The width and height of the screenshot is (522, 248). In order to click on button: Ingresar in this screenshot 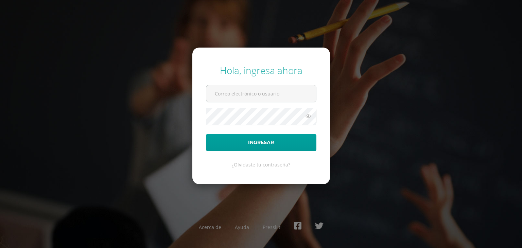, I will do `click(261, 143)`.